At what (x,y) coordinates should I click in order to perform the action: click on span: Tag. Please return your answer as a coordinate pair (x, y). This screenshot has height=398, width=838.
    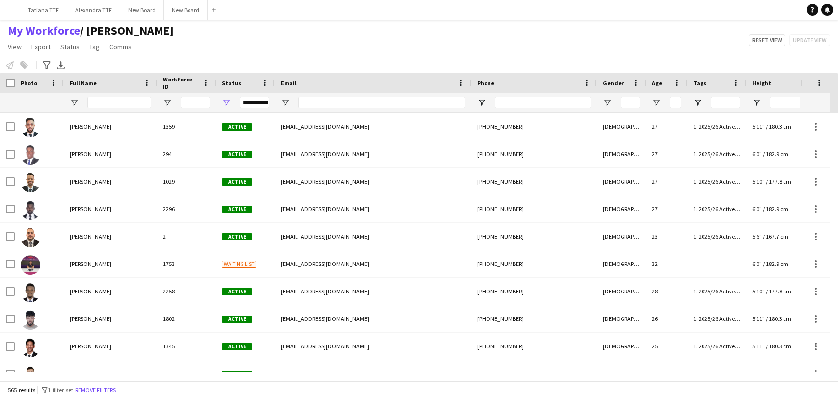
    Looking at the image, I should click on (94, 47).